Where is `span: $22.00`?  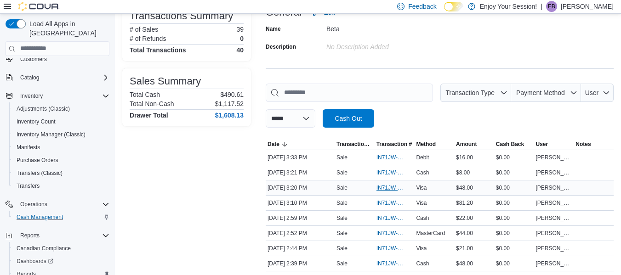 span: $22.00 is located at coordinates (464, 218).